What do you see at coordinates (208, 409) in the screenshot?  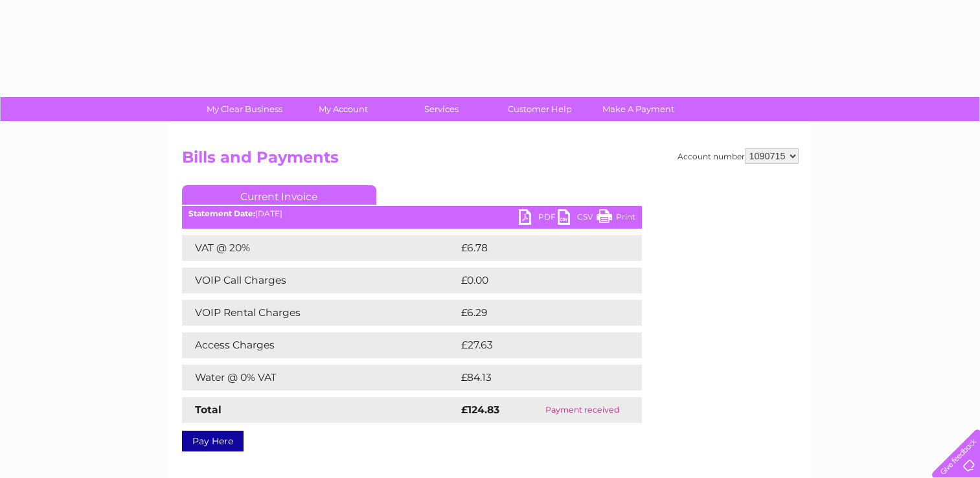 I see `strong: Total` at bounding box center [208, 409].